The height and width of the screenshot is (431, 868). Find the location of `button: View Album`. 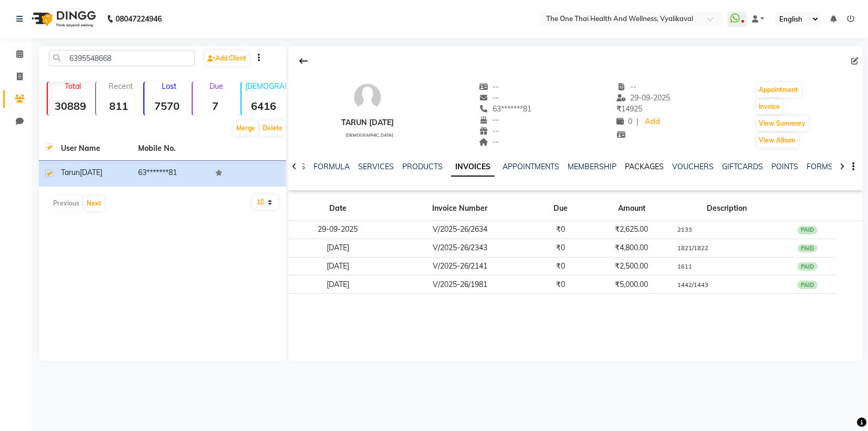

button: View Album is located at coordinates (778, 141).